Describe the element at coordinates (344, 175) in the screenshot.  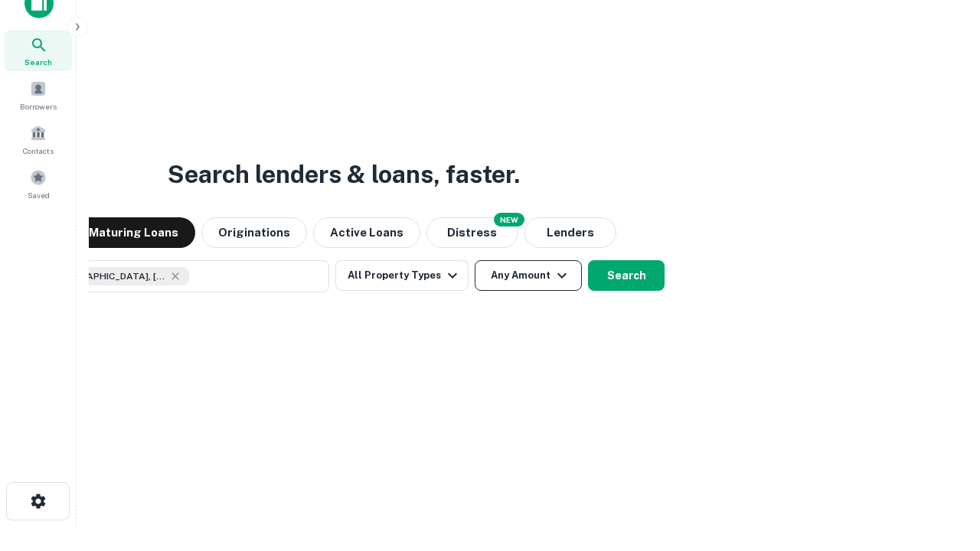
I see `h3: Search lenders & loans, faster.` at that location.